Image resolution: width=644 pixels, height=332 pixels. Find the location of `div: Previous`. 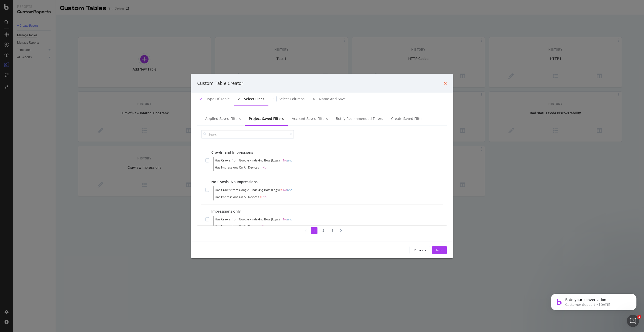

div: Previous is located at coordinates (420, 250).